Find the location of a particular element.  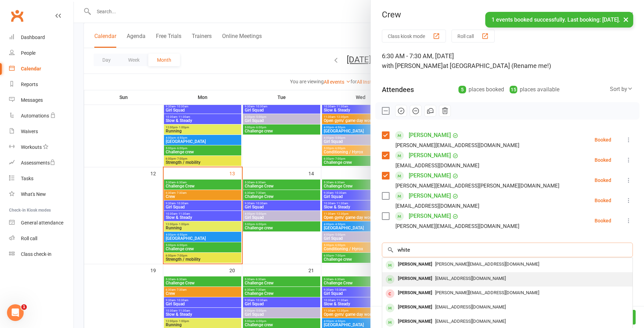

a: Workouts is located at coordinates (41, 147).